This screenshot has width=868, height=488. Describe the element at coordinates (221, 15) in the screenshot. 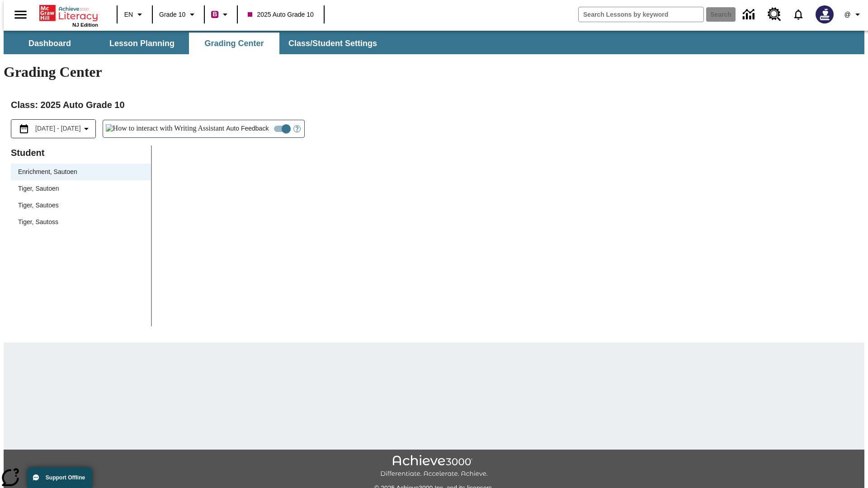

I see `button: Boost Class color is violet red. Change class color` at that location.